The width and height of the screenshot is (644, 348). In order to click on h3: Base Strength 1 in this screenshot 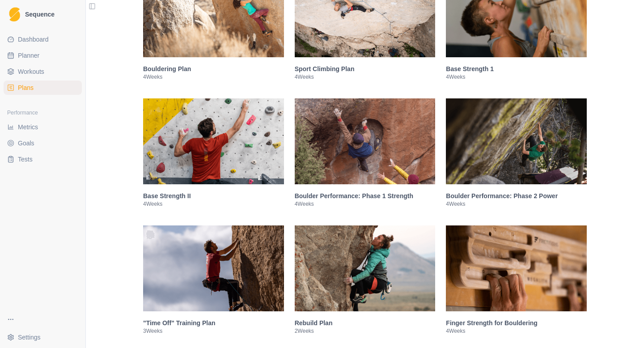, I will do `click(517, 69)`.